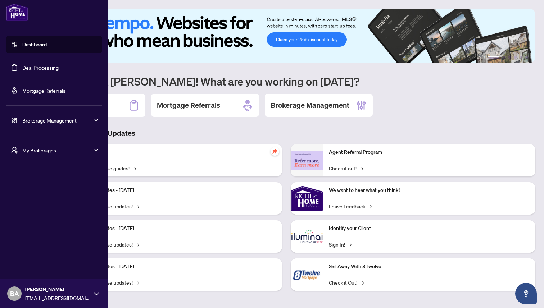 This screenshot has width=544, height=308. Describe the element at coordinates (429, 229) in the screenshot. I see `p: Identify your Client` at that location.